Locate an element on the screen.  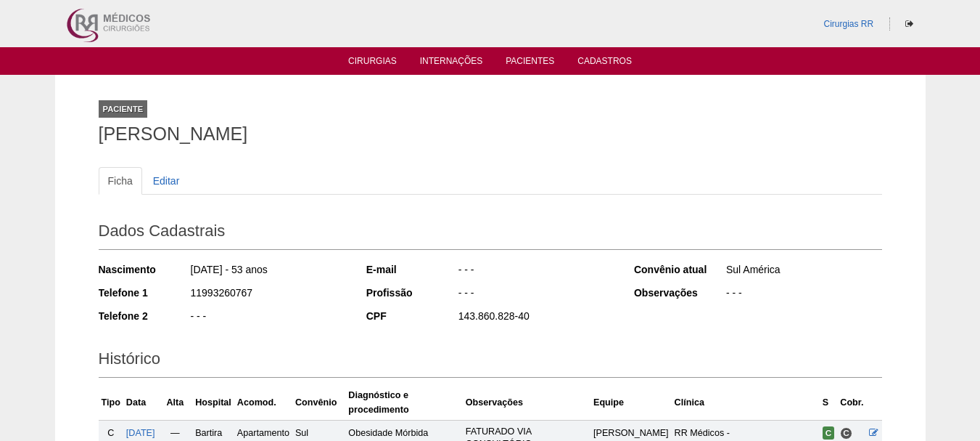
th: Clínica is located at coordinates (746, 402).